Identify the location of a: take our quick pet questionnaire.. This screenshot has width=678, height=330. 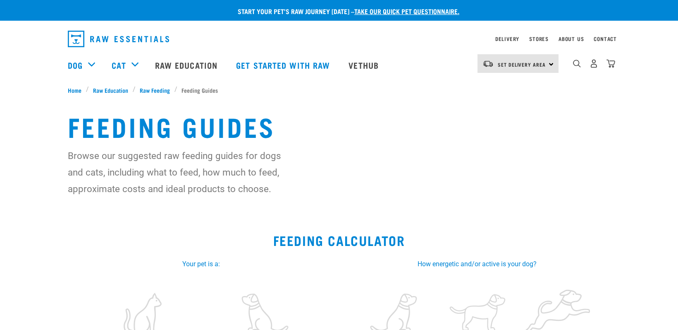
(407, 11).